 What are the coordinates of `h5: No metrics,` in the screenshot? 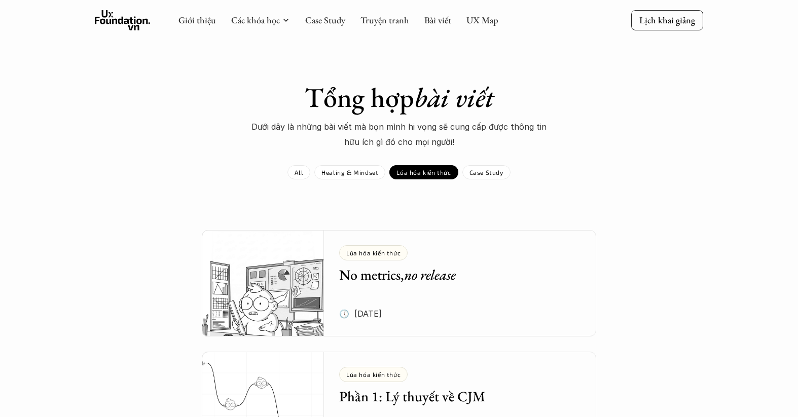 It's located at (452, 275).